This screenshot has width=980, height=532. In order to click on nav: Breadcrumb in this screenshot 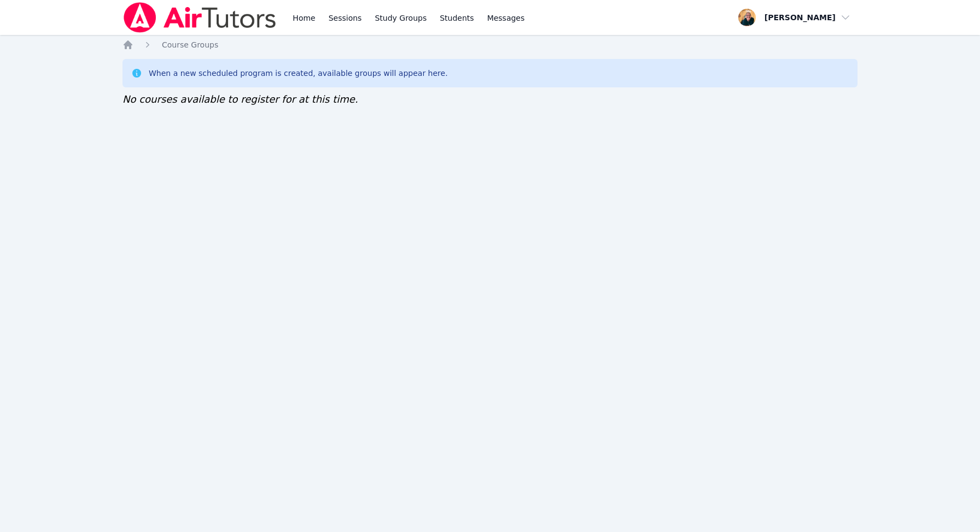, I will do `click(490, 45)`.